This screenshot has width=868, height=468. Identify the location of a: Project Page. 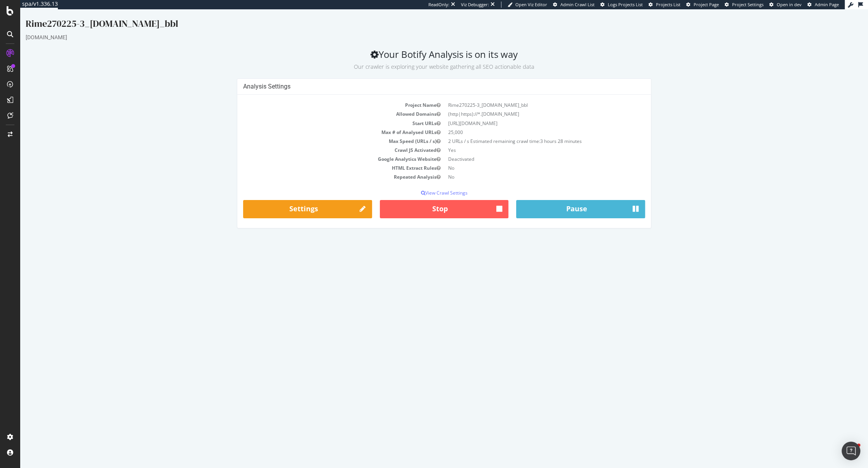
(703, 5).